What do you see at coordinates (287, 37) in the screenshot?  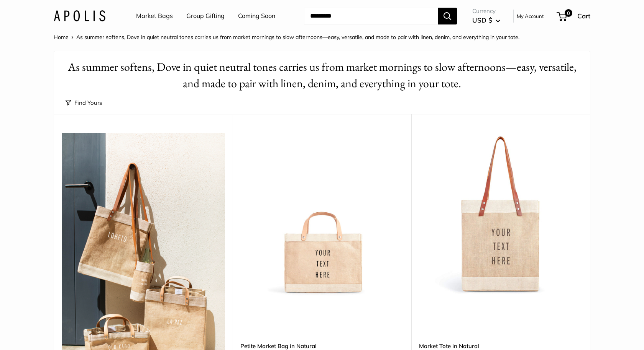 I see `nav: Breadcrumb` at bounding box center [287, 37].